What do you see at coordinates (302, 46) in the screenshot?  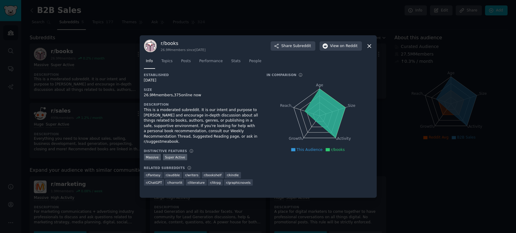 I see `span: Subreddit` at bounding box center [302, 46].